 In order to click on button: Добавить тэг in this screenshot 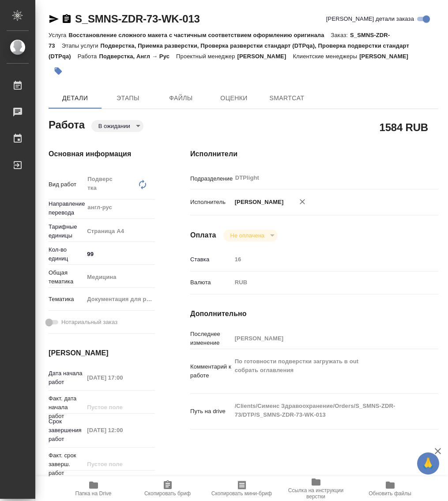, I will do `click(58, 71)`.